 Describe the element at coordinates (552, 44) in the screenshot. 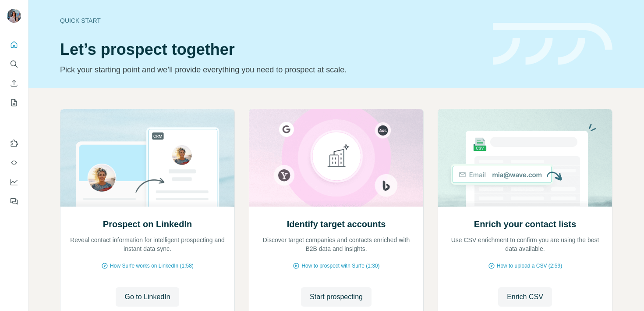

I see `img: banner` at that location.